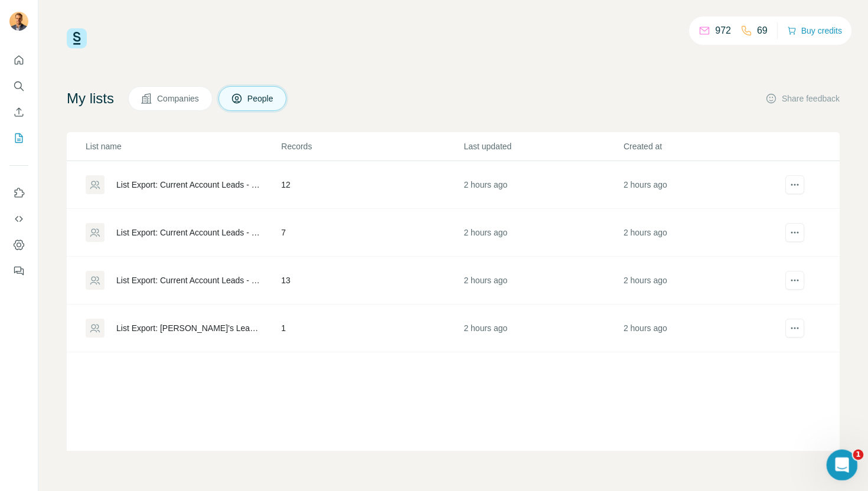 The width and height of the screenshot is (868, 491). Describe the element at coordinates (815, 31) in the screenshot. I see `button: Buy credits` at that location.